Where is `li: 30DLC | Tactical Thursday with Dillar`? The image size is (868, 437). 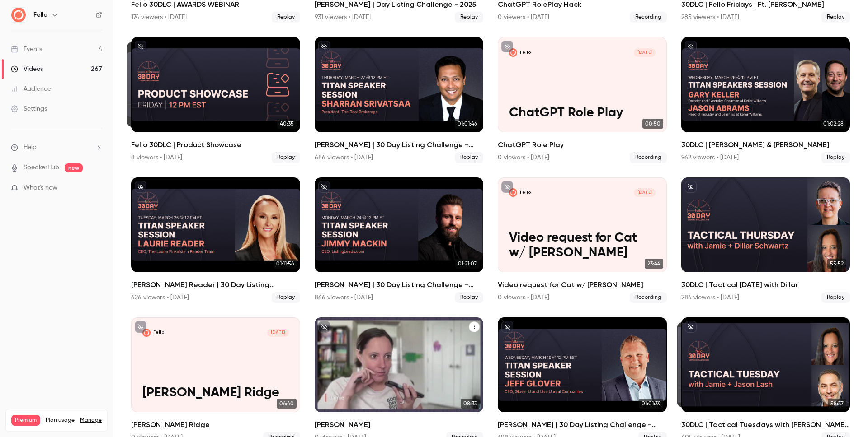
li: 30DLC | Tactical Thursday with Dillar is located at coordinates (765, 240).